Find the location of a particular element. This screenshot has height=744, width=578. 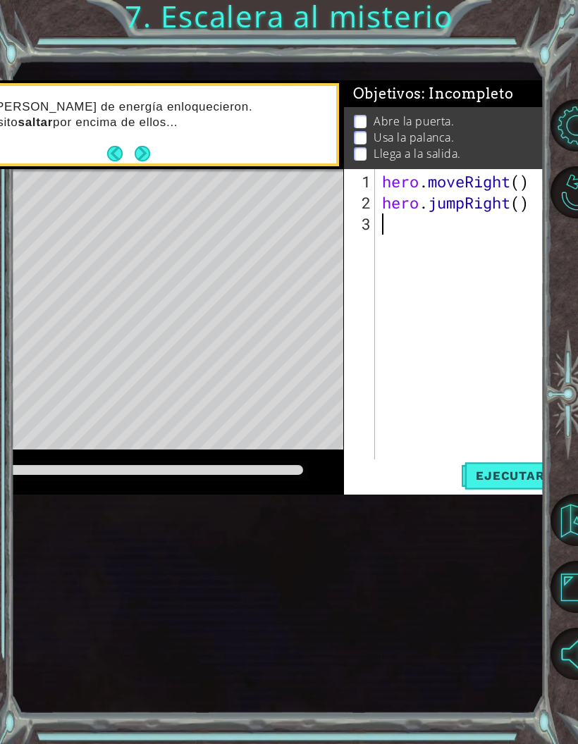

div: 3 is located at coordinates (361, 224).